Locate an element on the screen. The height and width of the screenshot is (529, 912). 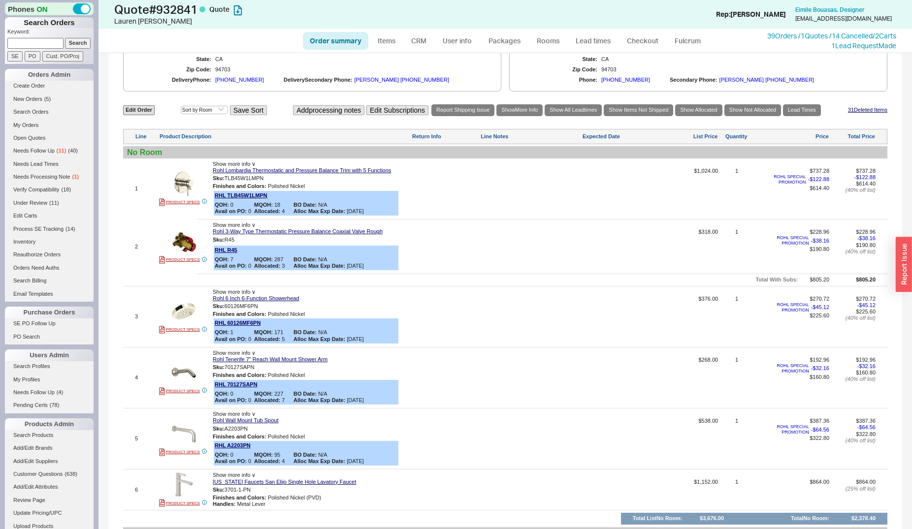
div: 4 is located at coordinates (146, 378).